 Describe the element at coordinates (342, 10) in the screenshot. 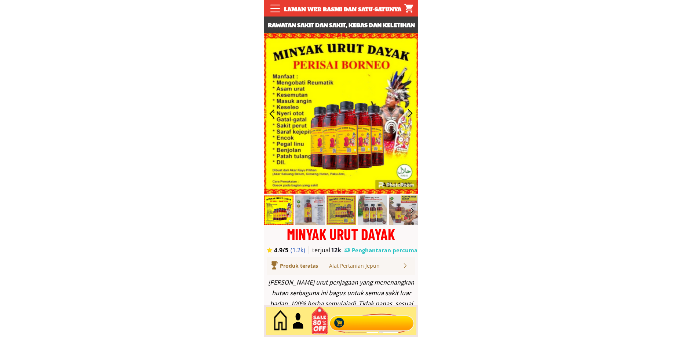

I see `div: Laman web rasmi dan satu-satunya` at that location.